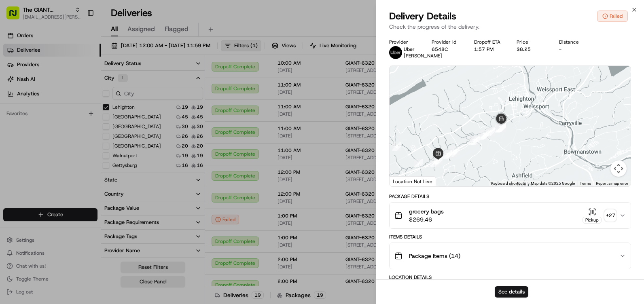 The image size is (644, 304). I want to click on span: API Documentation, so click(103, 121).